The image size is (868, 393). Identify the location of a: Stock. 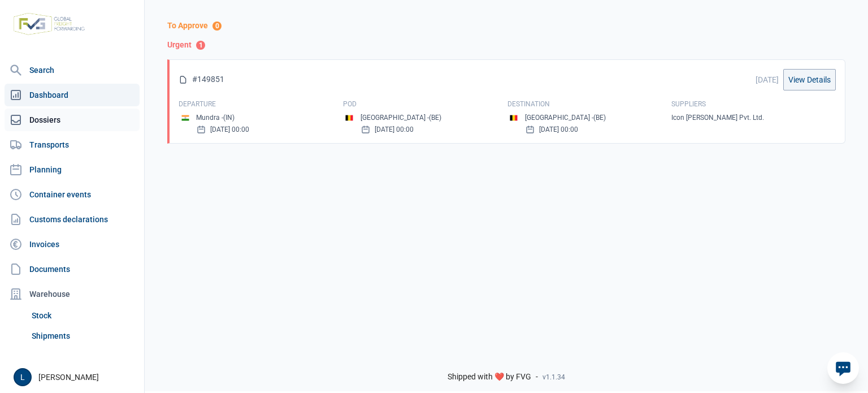
(83, 316).